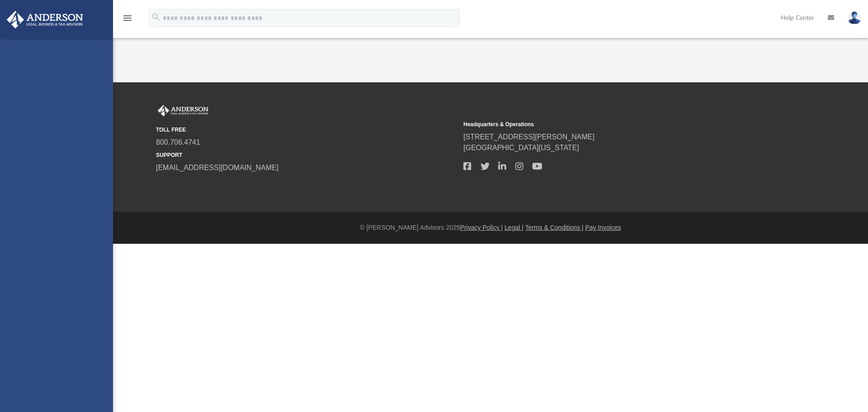 The image size is (868, 412). Describe the element at coordinates (514, 228) in the screenshot. I see `a: Legal |` at that location.